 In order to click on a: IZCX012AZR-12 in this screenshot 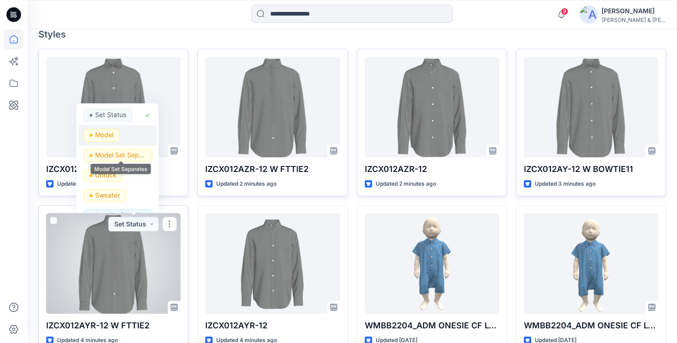, I will do `click(432, 107)`.